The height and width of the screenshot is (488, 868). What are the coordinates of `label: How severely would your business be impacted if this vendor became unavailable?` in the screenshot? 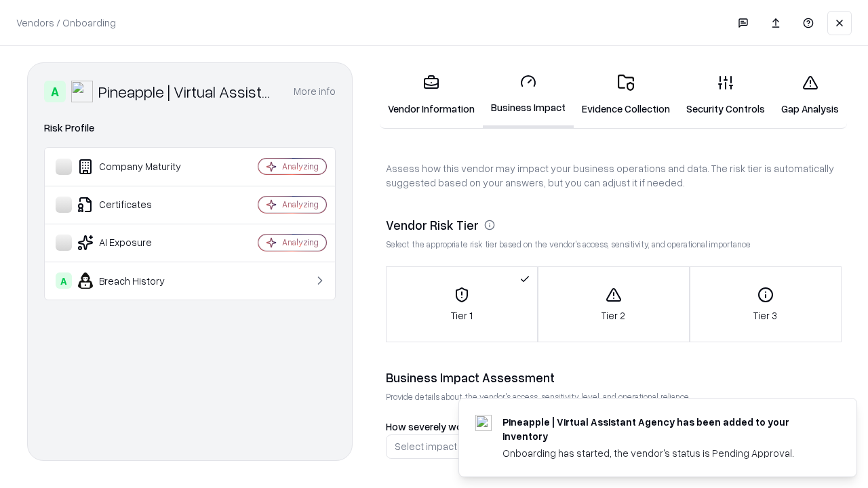 It's located at (572, 426).